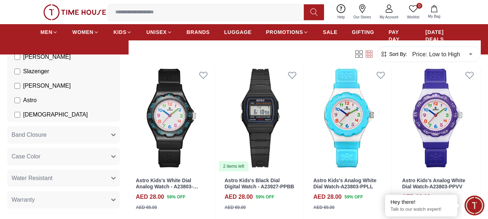 The image size is (488, 219). I want to click on span: Wishlist, so click(413, 17).